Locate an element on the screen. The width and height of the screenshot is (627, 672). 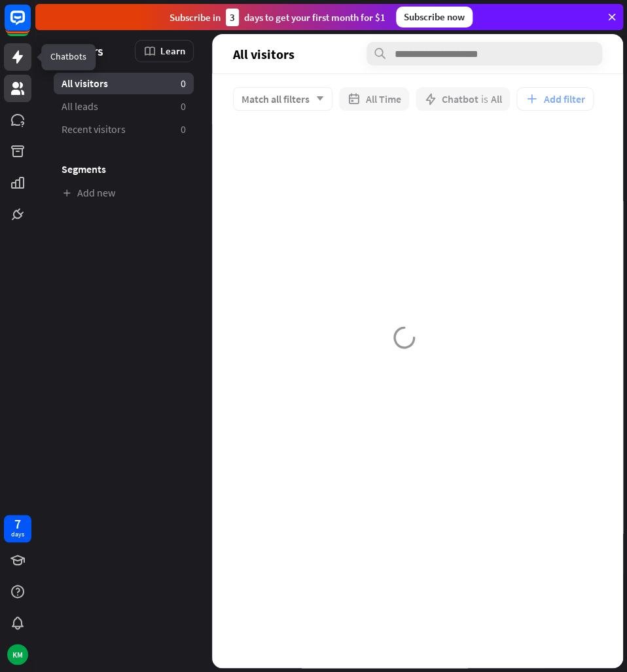
div: Subscribe in days to get your first month for $1 is located at coordinates (278, 17).